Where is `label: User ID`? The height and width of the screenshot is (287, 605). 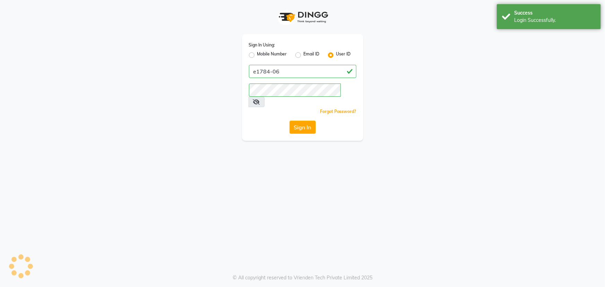 label: User ID is located at coordinates (344, 55).